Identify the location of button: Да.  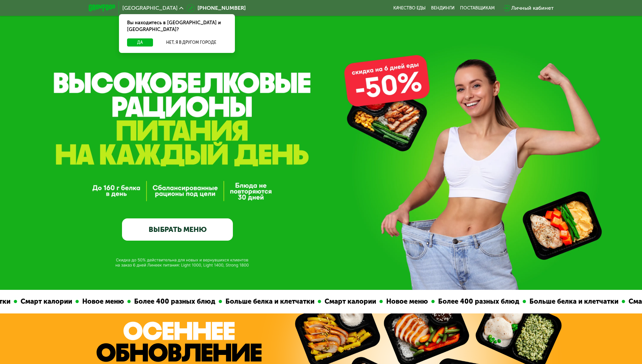
(140, 43).